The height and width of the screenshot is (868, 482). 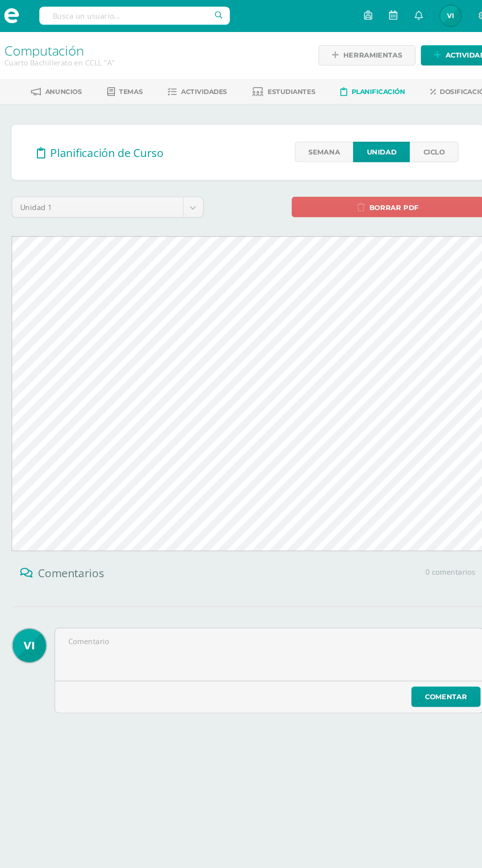 I want to click on a: Unidad 1, so click(x=110, y=194).